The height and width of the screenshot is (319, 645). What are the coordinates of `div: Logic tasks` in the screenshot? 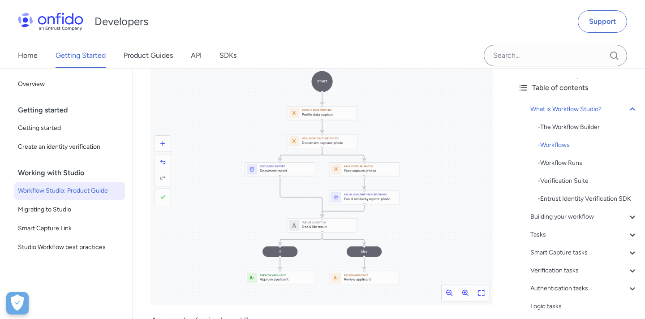 It's located at (584, 306).